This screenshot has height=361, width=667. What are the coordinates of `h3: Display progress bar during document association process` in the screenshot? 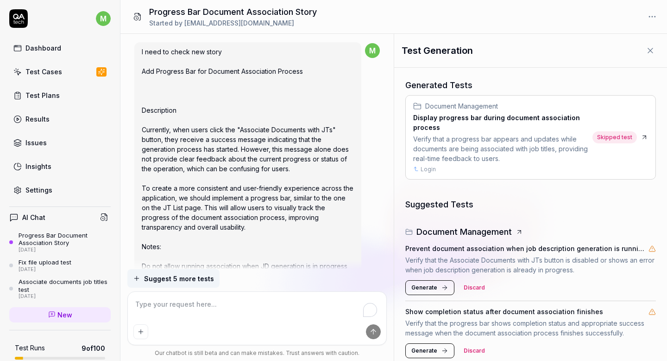 It's located at (501, 122).